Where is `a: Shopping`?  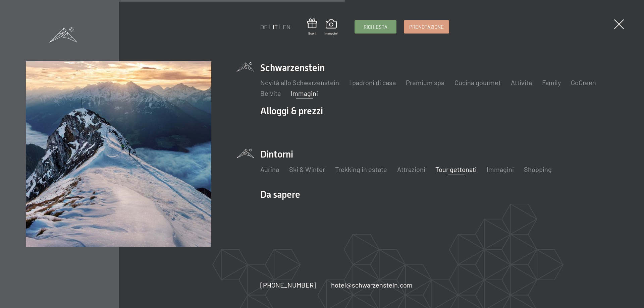 a: Shopping is located at coordinates (538, 169).